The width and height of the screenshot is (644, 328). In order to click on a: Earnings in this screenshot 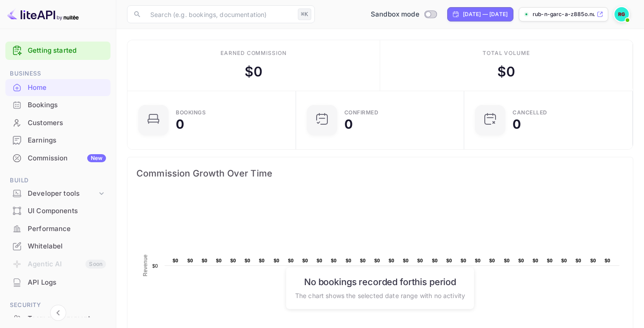, I will do `click(58, 140)`.